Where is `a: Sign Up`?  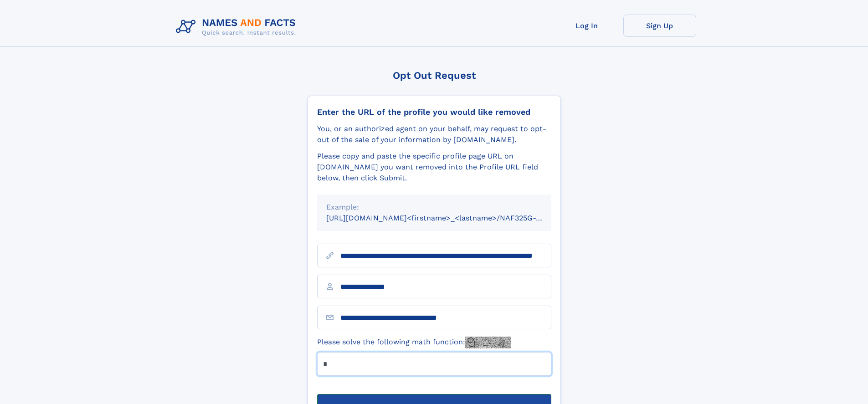 a: Sign Up is located at coordinates (660, 25).